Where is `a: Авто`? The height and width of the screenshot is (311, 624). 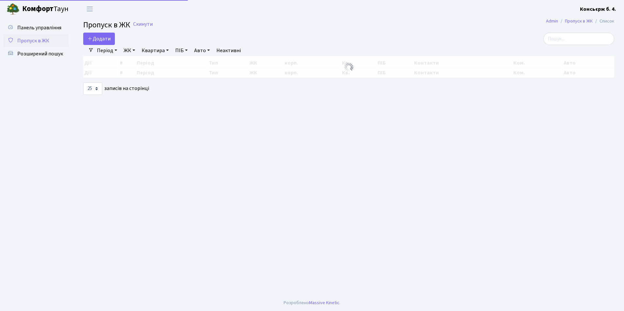 a: Авто is located at coordinates (202, 51).